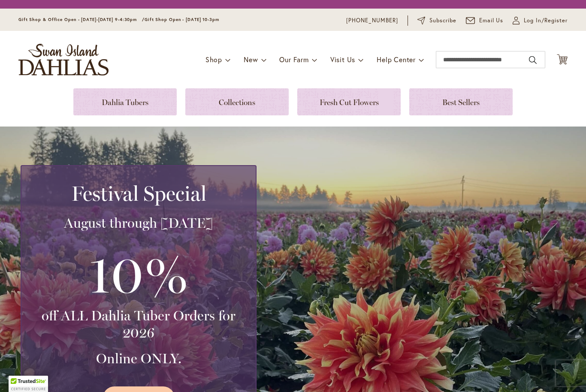 The height and width of the screenshot is (392, 586). I want to click on span: Our Farm, so click(293, 59).